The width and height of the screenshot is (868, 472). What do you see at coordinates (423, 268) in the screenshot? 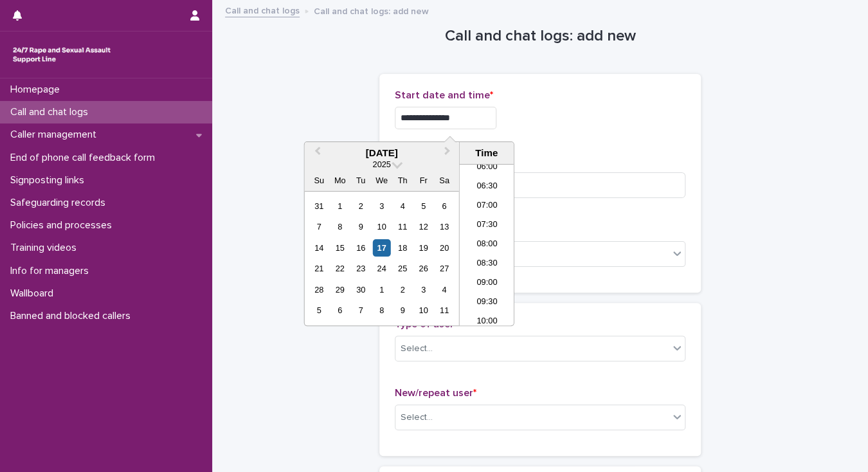
I see `div: Choose Friday, September 26th, 2025` at bounding box center [423, 268].